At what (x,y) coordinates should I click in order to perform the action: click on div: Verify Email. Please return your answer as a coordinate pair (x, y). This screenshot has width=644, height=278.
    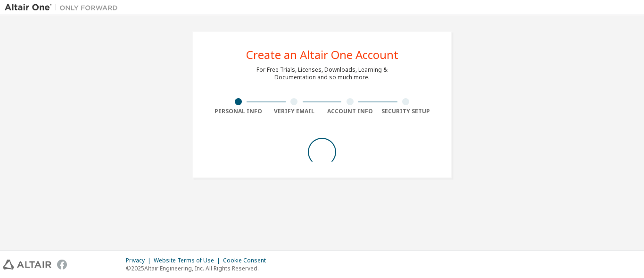
    Looking at the image, I should click on (294, 111).